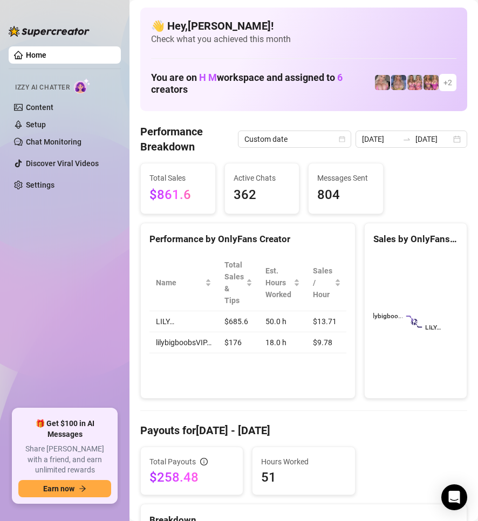 The width and height of the screenshot is (478, 521). Describe the element at coordinates (303, 462) in the screenshot. I see `span: Hours Worked` at that location.